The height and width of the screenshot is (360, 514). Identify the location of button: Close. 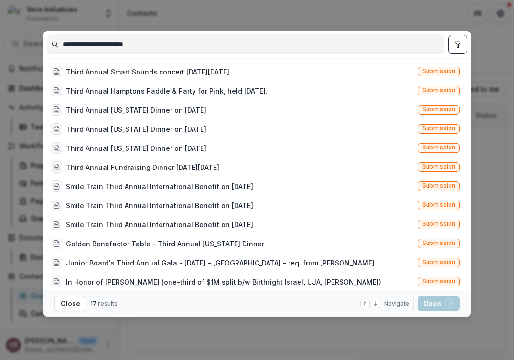
(70, 304).